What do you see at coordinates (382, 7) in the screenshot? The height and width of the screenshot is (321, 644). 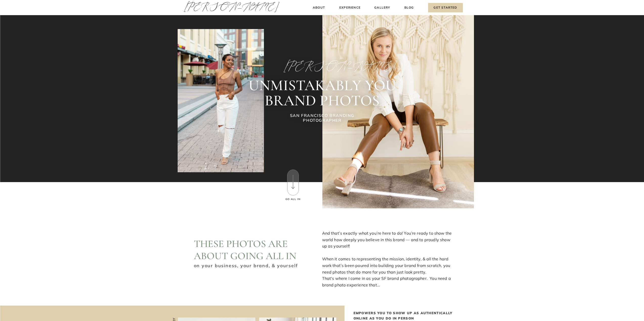 I see `a: Gallery` at bounding box center [382, 7].